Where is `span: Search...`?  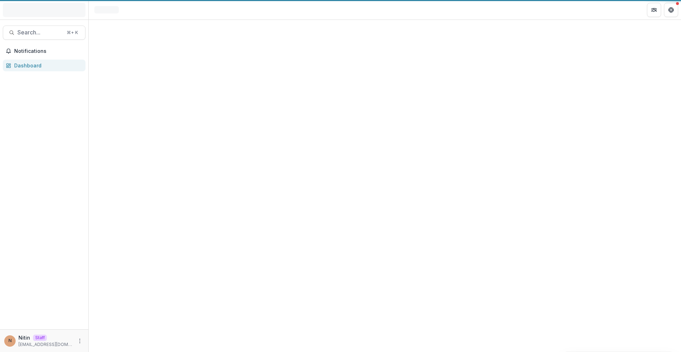 span: Search... is located at coordinates (40, 32).